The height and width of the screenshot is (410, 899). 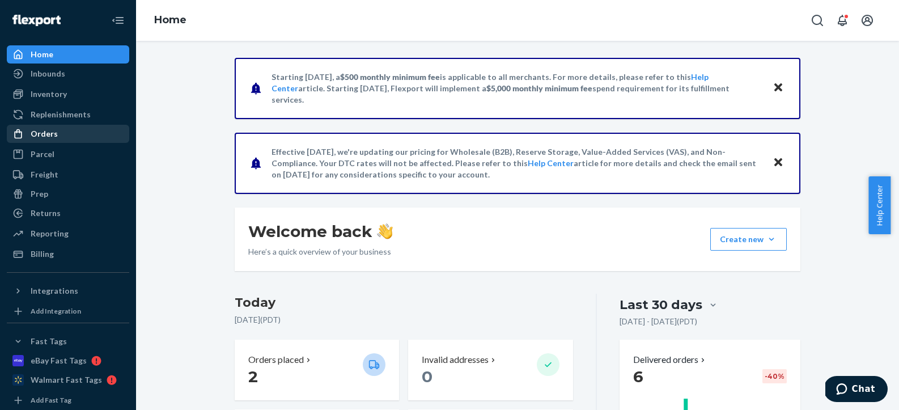 I want to click on div: eBay Fast Tags, so click(x=58, y=360).